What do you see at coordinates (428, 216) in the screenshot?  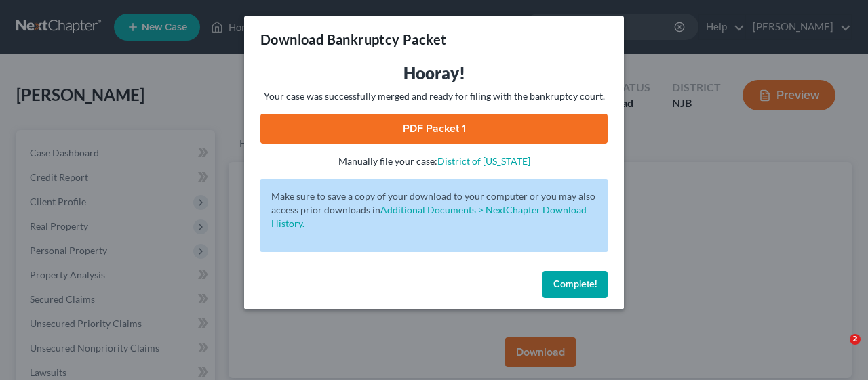 I see `a: Additional Documents > NextChapter Download History.` at bounding box center [428, 216].